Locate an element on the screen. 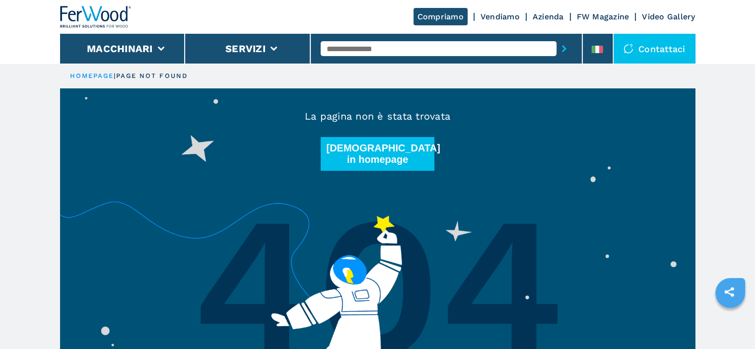 This screenshot has height=349, width=755. a: Video Gallery is located at coordinates (668, 16).